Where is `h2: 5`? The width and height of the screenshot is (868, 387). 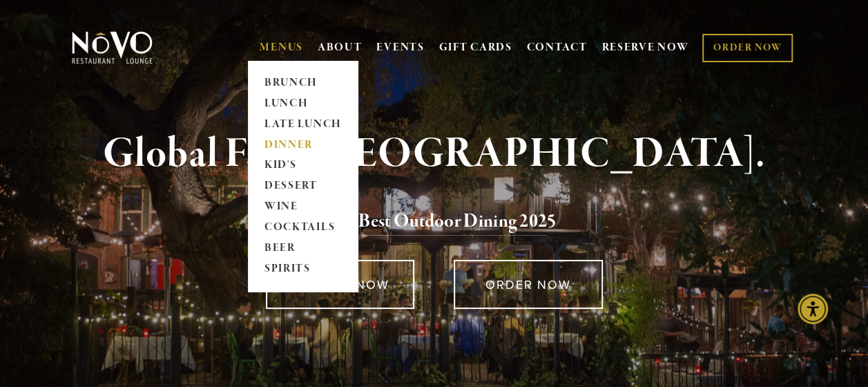 h2: 5 is located at coordinates (434, 222).